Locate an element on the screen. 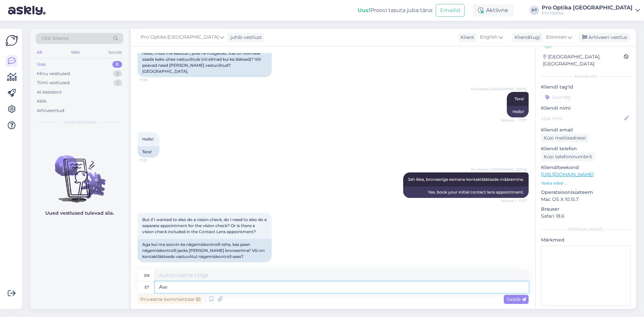 This screenshot has height=317, width=644. p: Brauser is located at coordinates (585, 209).